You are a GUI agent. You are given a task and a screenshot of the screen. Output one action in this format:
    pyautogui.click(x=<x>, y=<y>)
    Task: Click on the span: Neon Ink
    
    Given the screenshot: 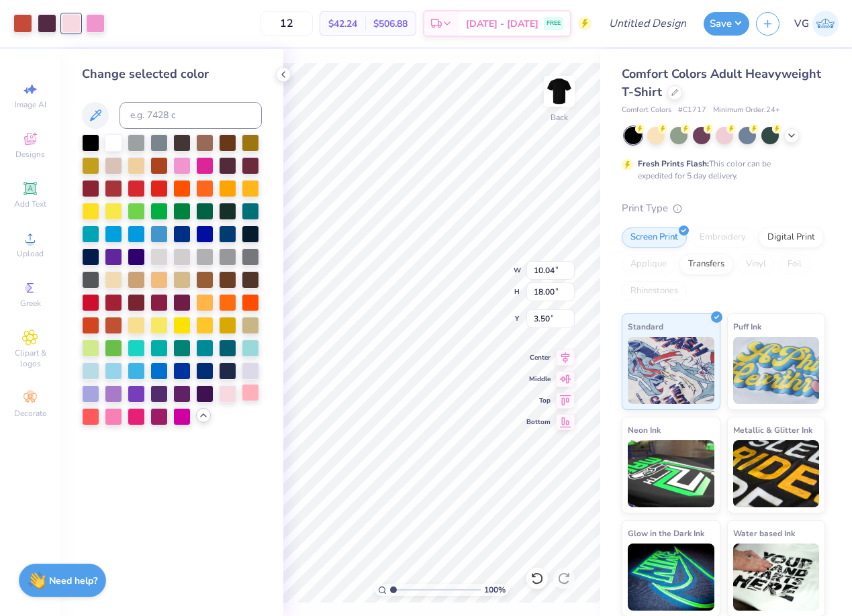 What is the action you would take?
    pyautogui.click(x=644, y=429)
    